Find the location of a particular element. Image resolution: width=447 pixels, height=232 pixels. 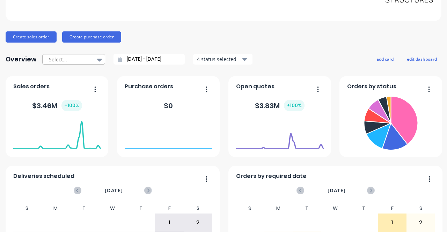

button: add card is located at coordinates (384, 59).